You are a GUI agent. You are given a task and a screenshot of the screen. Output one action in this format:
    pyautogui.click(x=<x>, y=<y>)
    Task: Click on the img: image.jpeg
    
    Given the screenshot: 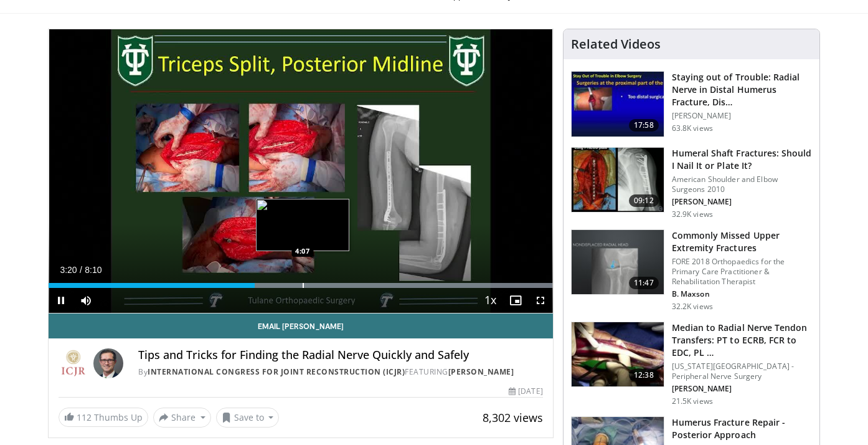 What is the action you would take?
    pyautogui.click(x=303, y=225)
    